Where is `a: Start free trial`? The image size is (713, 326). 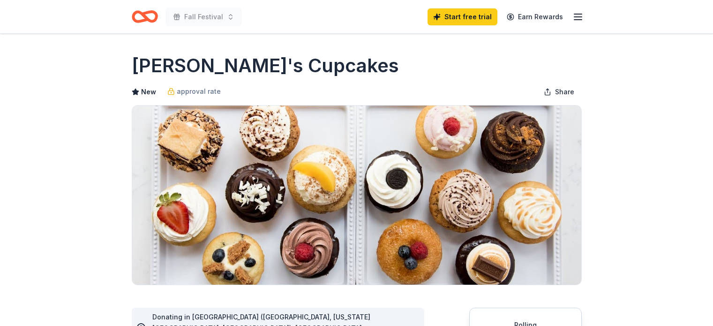 a: Start free trial is located at coordinates (462, 17).